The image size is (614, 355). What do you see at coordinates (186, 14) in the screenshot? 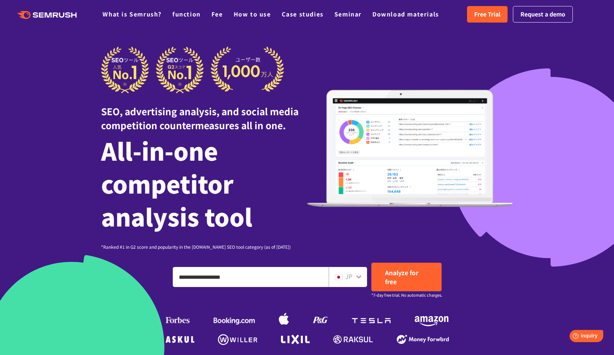
I see `font: function` at bounding box center [186, 14].